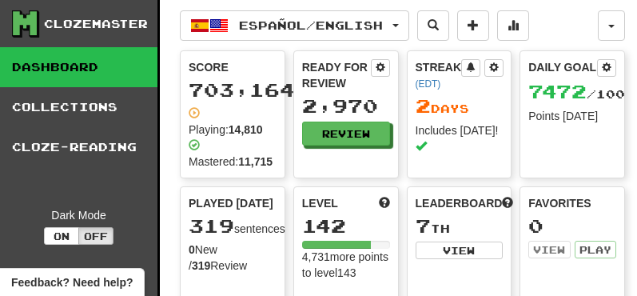 The image size is (637, 296). I want to click on div: Clozemaster, so click(96, 24).